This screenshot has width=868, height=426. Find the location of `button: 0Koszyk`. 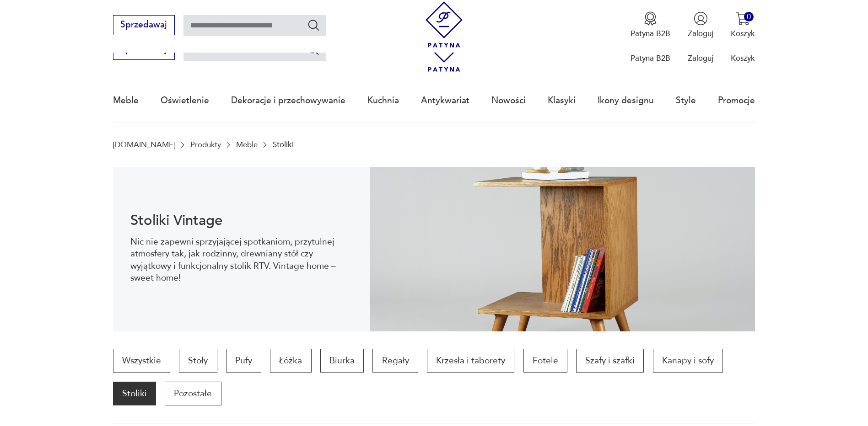

button: 0Koszyk is located at coordinates (743, 25).